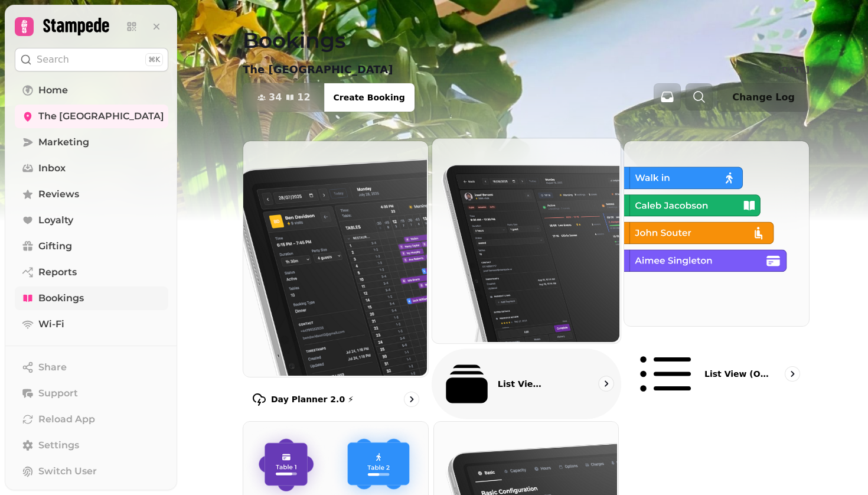 This screenshot has width=868, height=495. I want to click on span: Change Log, so click(764, 97).